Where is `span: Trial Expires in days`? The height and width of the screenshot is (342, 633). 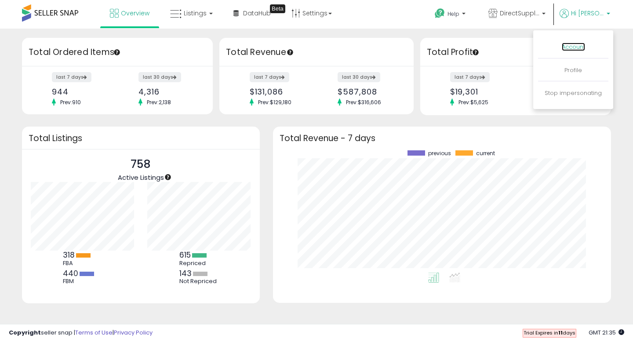
span: Trial Expires in days is located at coordinates (550, 333).